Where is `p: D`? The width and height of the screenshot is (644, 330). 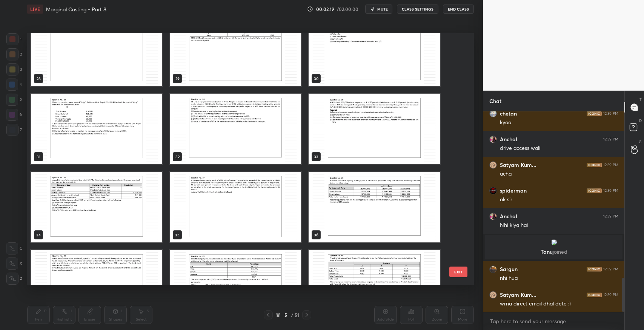 p: D is located at coordinates (640, 121).